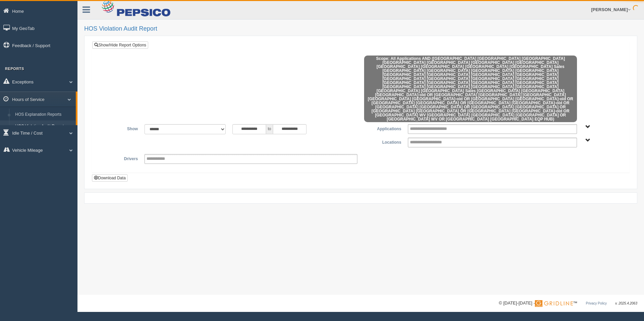 This screenshot has width=644, height=321. I want to click on h2: HOS Violation Audit Report, so click(361, 29).